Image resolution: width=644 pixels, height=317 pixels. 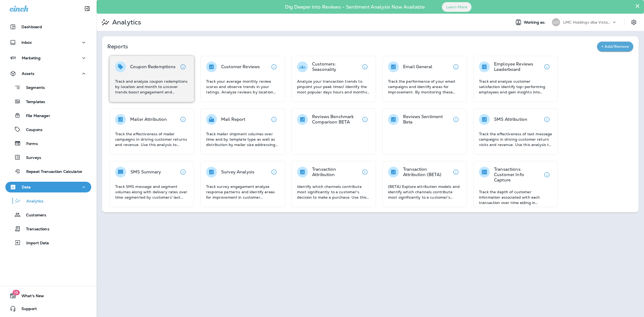 What do you see at coordinates (352, 47) in the screenshot?
I see `p: Reports` at bounding box center [352, 47].